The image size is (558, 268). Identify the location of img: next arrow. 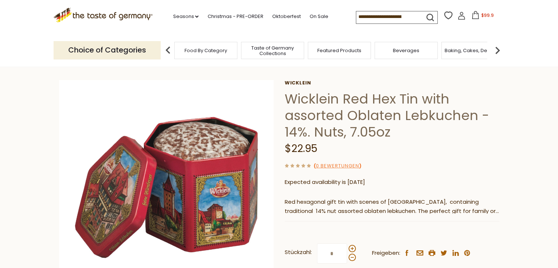
(497, 50).